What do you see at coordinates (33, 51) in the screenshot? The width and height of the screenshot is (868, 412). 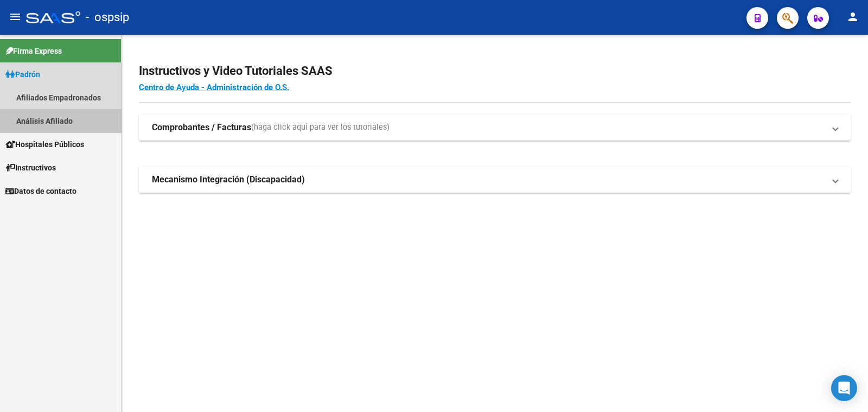 I see `span: Firma Express` at bounding box center [33, 51].